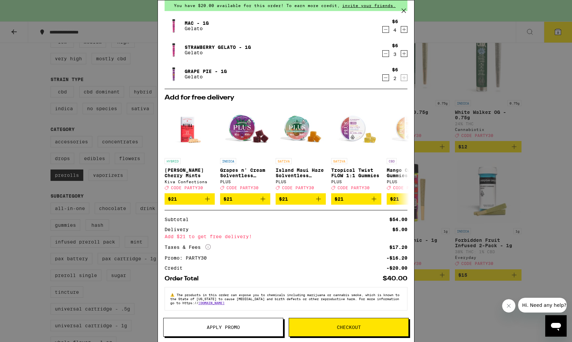 This screenshot has width=572, height=342. What do you see at coordinates (245, 149) in the screenshot?
I see `a: Open page for Grapes n' Cream Solventless Gummies from PLUS` at bounding box center [245, 149].